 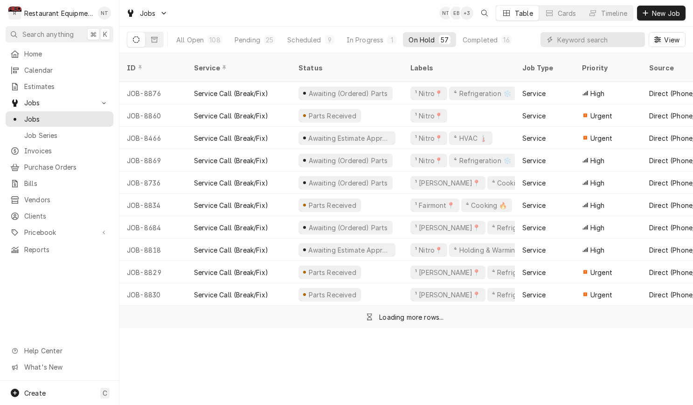 What do you see at coordinates (153, 116) in the screenshot?
I see `div: JOB-8860` at bounding box center [153, 116].